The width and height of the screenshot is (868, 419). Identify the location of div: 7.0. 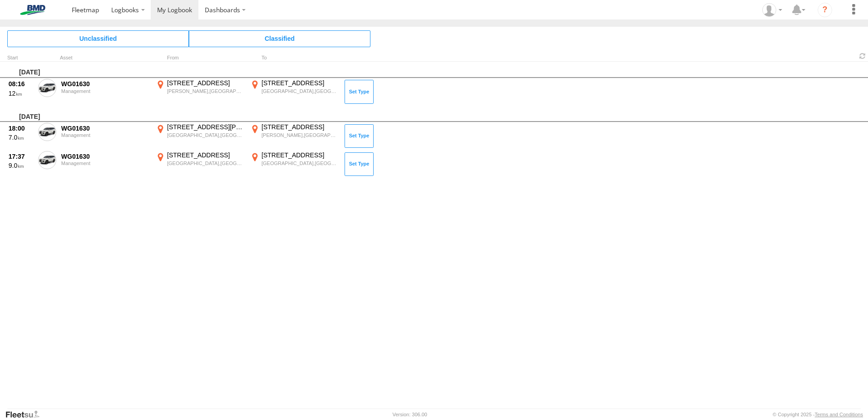
(21, 137).